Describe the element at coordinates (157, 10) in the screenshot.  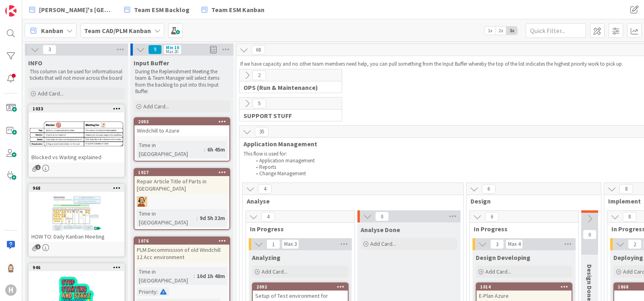
I see `a: Team ESM Backlog` at that location.